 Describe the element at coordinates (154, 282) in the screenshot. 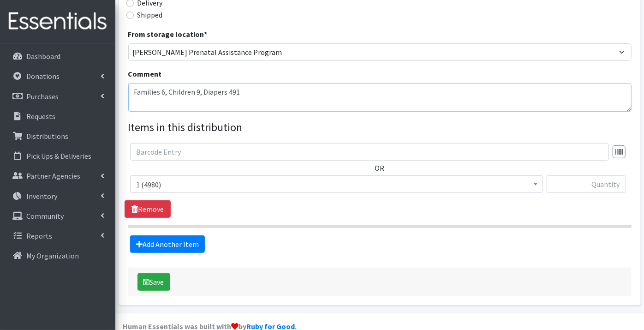

I see `button: Save` at that location.